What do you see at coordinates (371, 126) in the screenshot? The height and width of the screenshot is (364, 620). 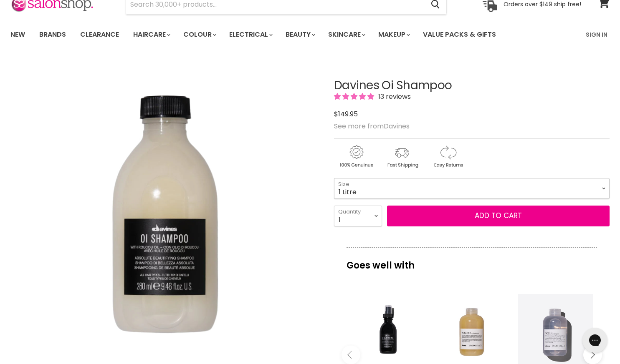 I see `span: See more from` at bounding box center [371, 126].